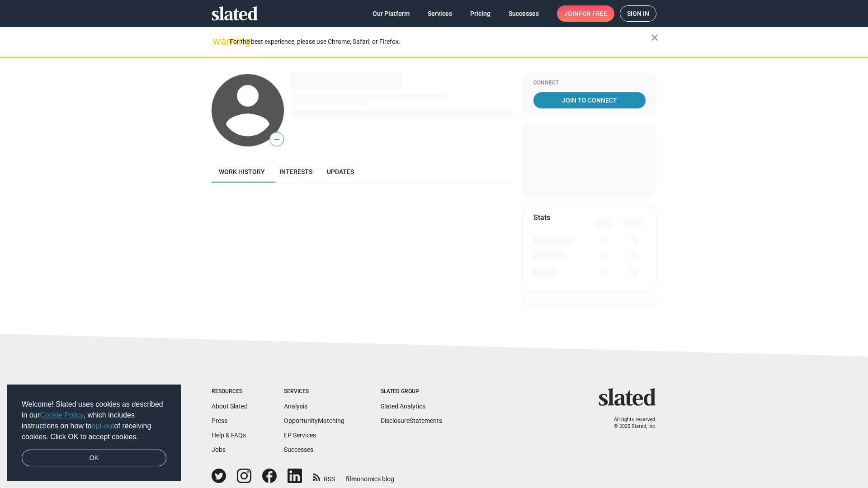 The image size is (868, 488). What do you see at coordinates (94, 458) in the screenshot?
I see `a: dismiss cookie message` at bounding box center [94, 458].